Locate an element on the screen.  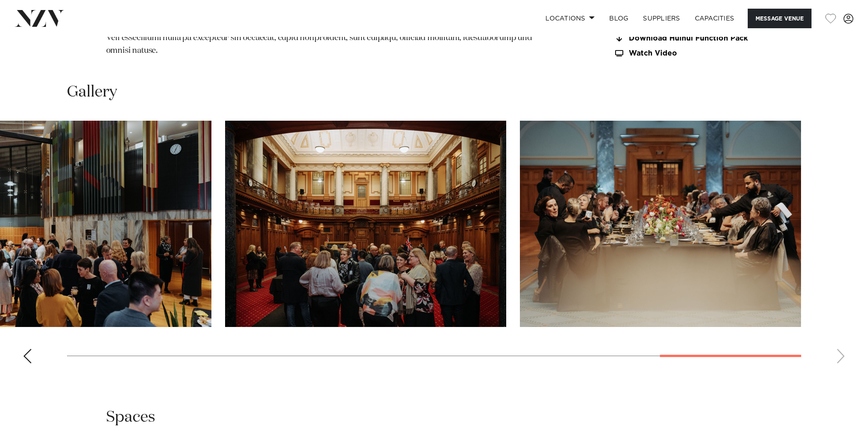
a: SUPPLIERS is located at coordinates (661, 18).